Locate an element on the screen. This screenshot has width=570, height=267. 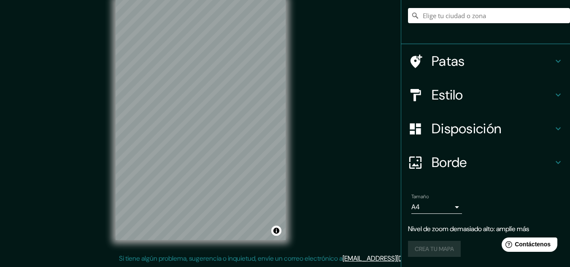
font: Nivel de zoom demasiado alto: amplíe más is located at coordinates (468, 229).